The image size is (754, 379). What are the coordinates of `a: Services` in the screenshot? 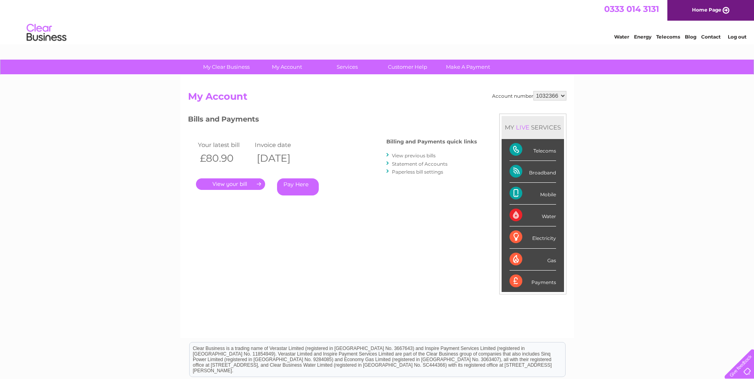 It's located at (347, 67).